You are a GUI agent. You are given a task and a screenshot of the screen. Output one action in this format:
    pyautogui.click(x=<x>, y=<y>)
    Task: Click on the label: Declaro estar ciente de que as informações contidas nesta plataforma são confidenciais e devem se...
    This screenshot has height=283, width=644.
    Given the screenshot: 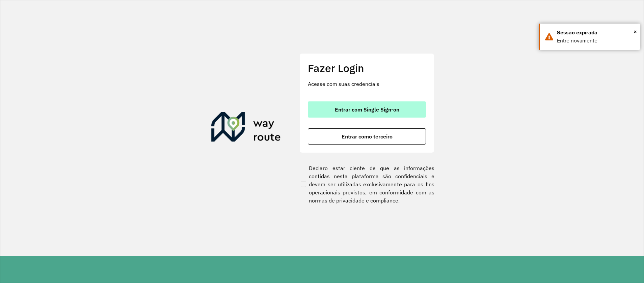 What is the action you would take?
    pyautogui.click(x=367, y=184)
    